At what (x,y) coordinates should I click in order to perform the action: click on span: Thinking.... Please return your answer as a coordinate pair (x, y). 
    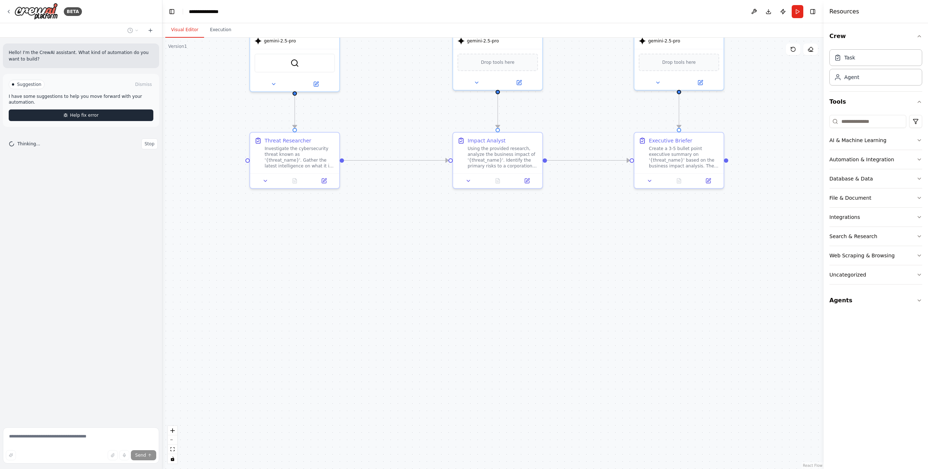
    Looking at the image, I should click on (29, 144).